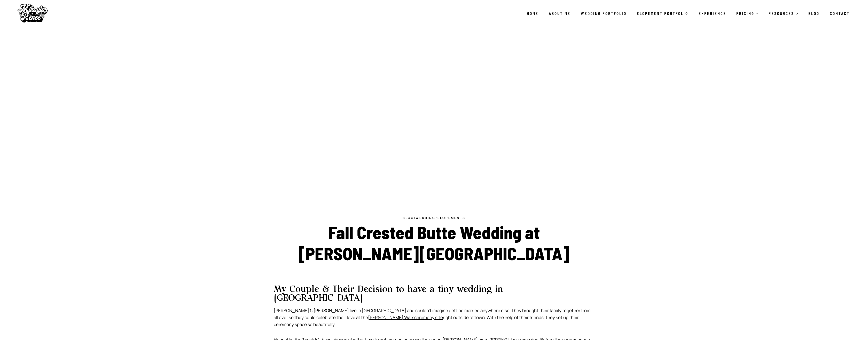  I want to click on span: RESOURCES, so click(783, 13).